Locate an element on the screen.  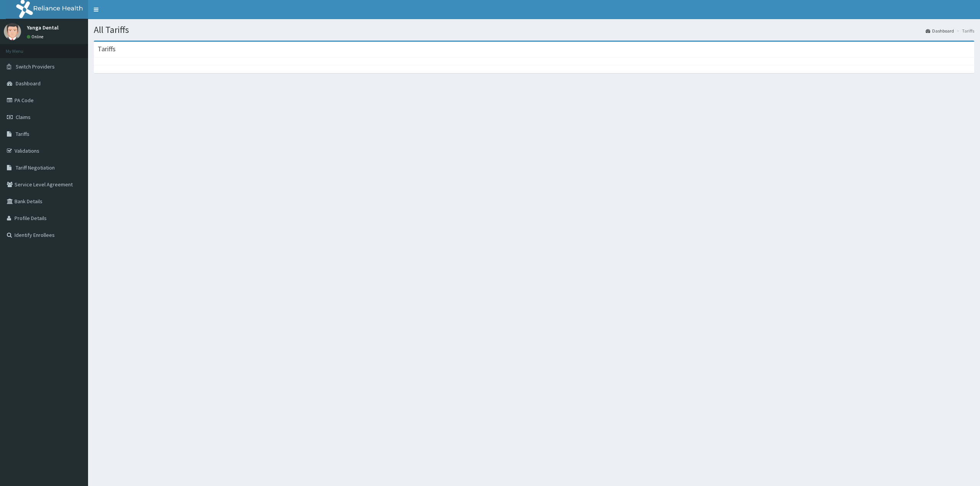
img: User Image is located at coordinates (12, 31).